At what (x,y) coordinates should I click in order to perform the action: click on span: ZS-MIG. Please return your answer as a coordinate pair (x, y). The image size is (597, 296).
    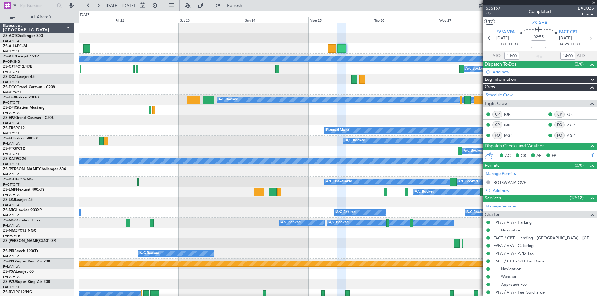
    Looking at the image, I should click on (9, 210).